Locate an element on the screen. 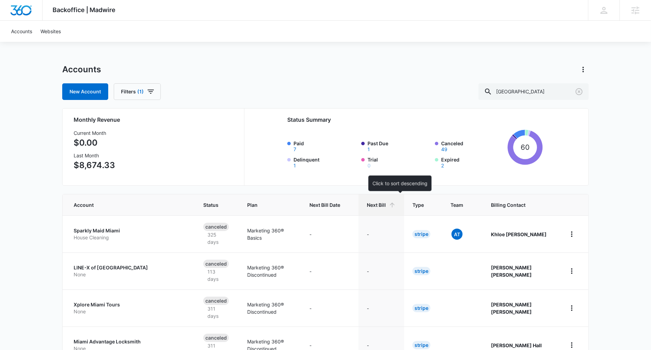 The height and width of the screenshot is (350, 651). span: Type is located at coordinates (418, 205).